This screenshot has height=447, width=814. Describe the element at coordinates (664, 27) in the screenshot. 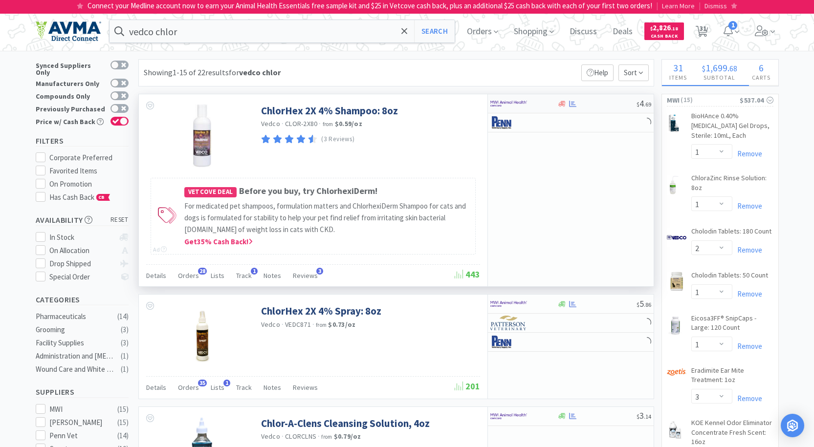

I see `span: 2,826` at that location.